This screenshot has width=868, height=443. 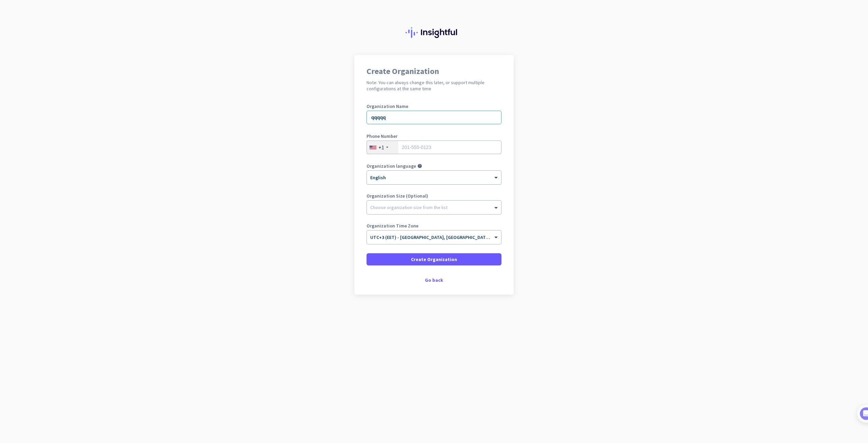 I want to click on img: Insightful, so click(x=434, y=33).